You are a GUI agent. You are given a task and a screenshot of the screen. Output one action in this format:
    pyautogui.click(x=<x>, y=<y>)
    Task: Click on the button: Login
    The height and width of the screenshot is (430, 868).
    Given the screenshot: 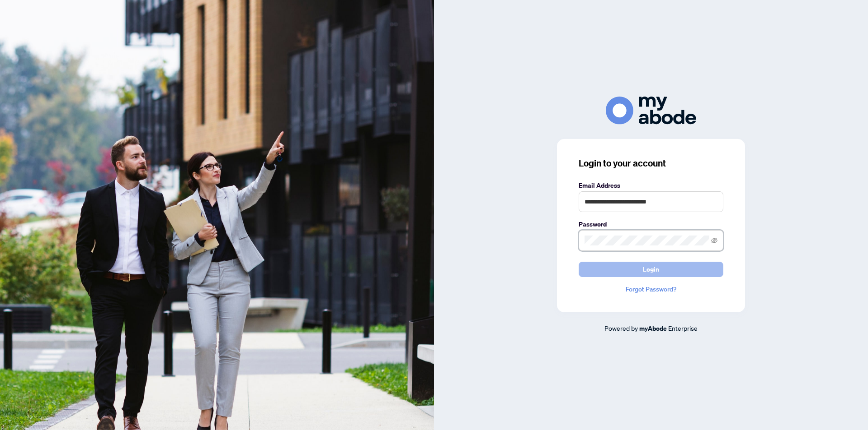 What is the action you would take?
    pyautogui.click(x=651, y=270)
    